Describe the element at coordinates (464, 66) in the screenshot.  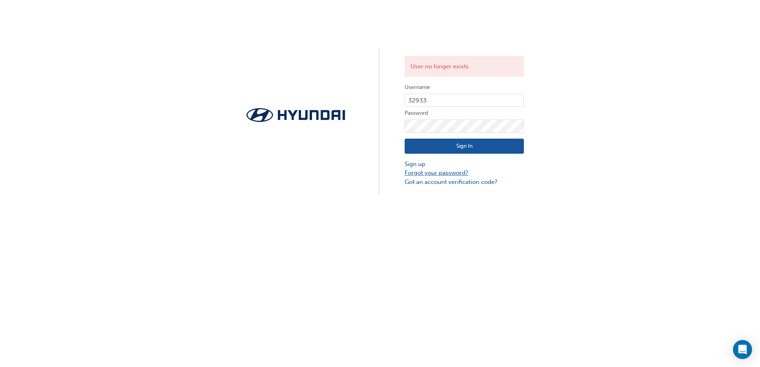
I see `div: User no longer exists` at that location.